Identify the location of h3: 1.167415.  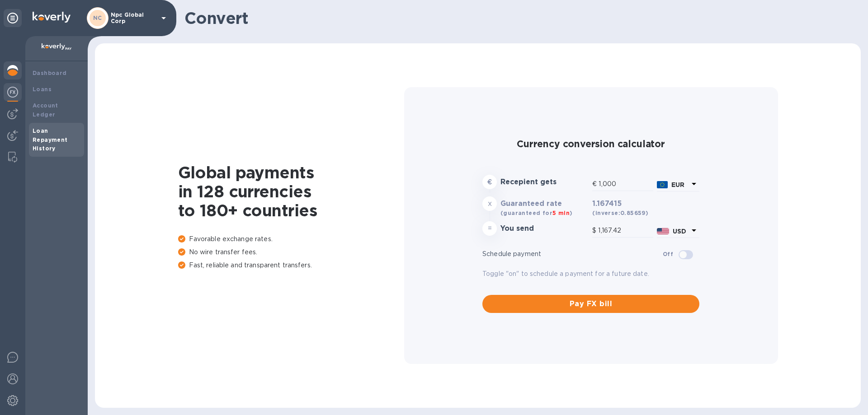
(646, 204).